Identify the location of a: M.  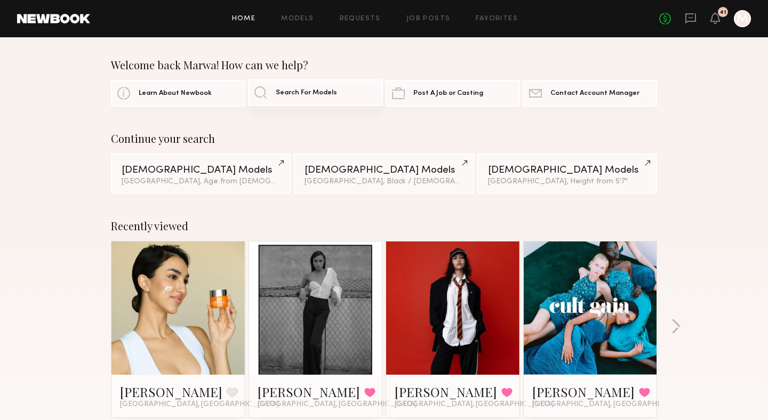
(742, 19).